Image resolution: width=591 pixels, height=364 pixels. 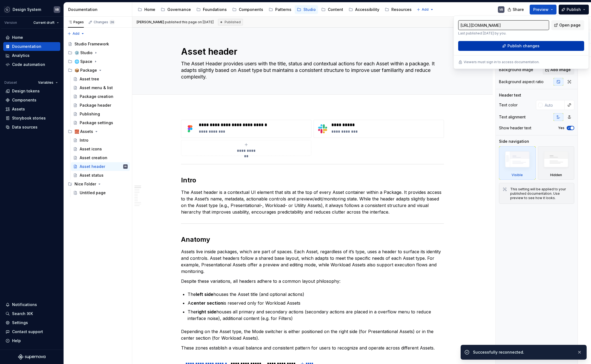 I want to click on a: Supernova Logo, so click(x=32, y=357).